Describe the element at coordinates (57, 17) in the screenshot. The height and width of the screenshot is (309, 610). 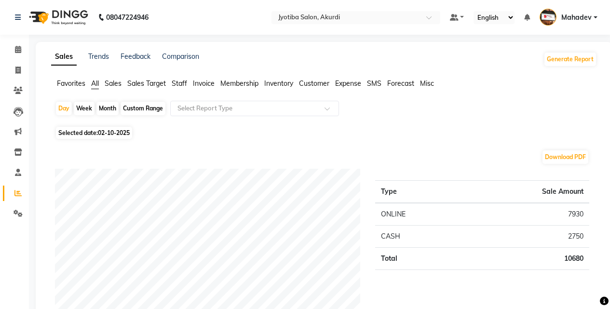
I see `img: logo` at that location.